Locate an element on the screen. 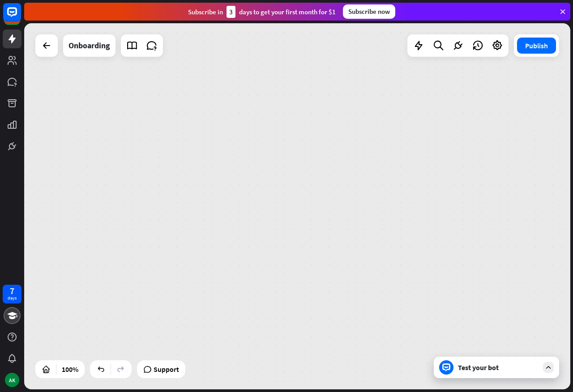 The height and width of the screenshot is (392, 573). a: 7 days is located at coordinates (12, 295).